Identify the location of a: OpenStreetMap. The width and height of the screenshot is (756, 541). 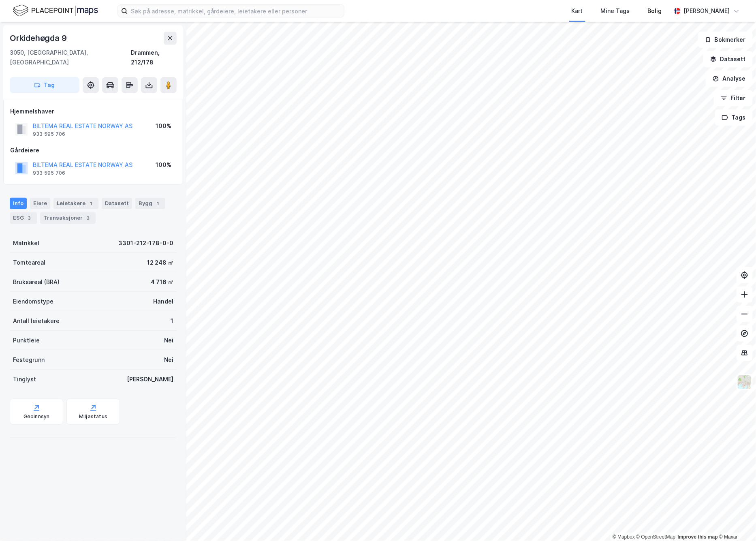
(656, 537).